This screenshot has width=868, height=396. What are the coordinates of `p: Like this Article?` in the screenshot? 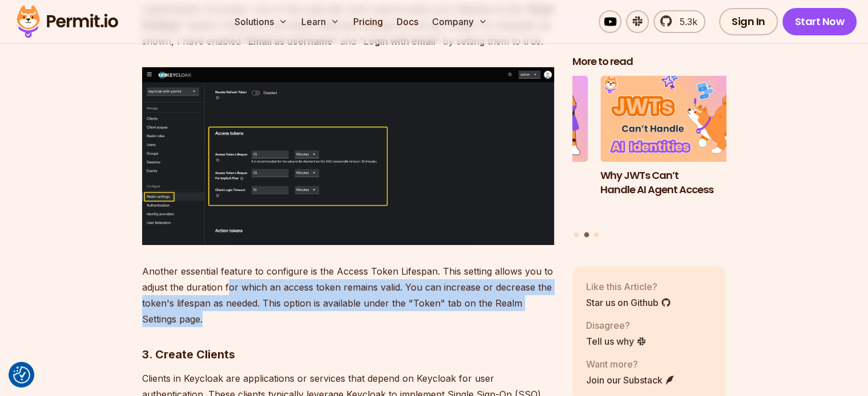 It's located at (628, 287).